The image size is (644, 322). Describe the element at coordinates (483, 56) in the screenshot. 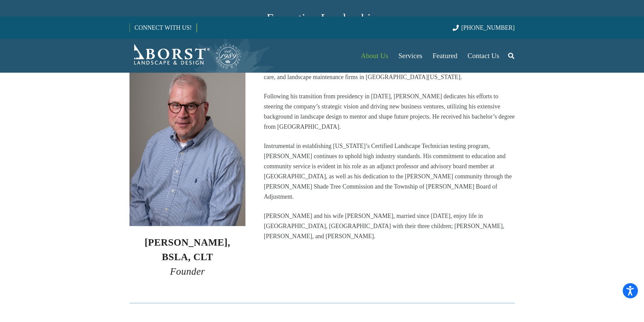

I see `span: Contact Us` at that location.